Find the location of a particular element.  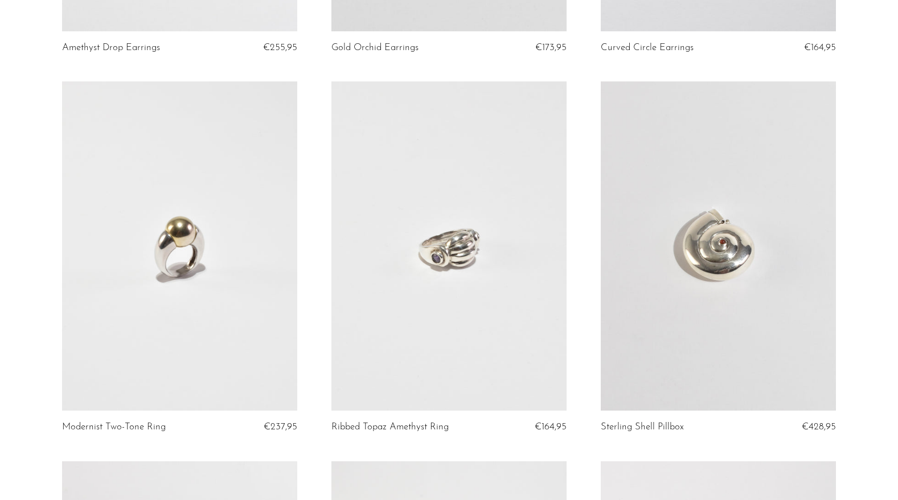

span: €173,95 is located at coordinates (551, 47).